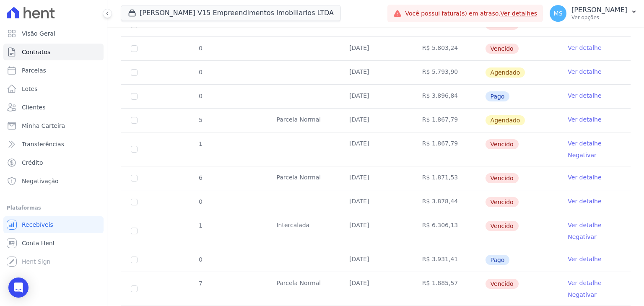 The image size is (644, 306). I want to click on td: R$ 6.306,13, so click(448, 231).